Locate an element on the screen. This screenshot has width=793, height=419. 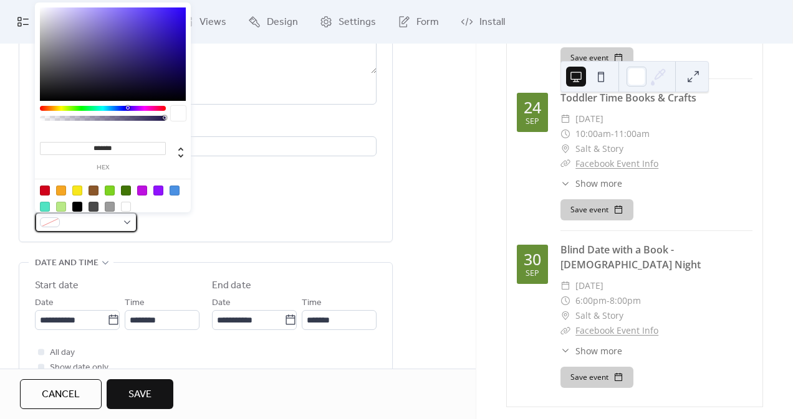
span: Settings is located at coordinates (357, 22).